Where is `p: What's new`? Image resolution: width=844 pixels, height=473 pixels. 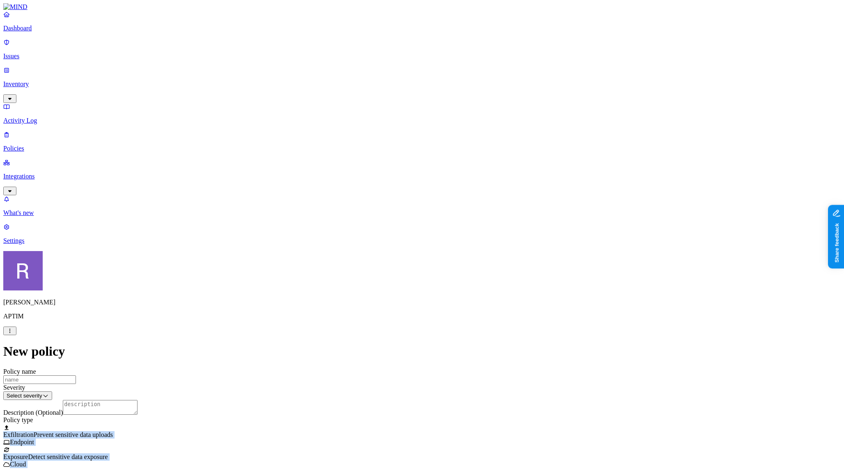
p: What's new is located at coordinates (422, 213).